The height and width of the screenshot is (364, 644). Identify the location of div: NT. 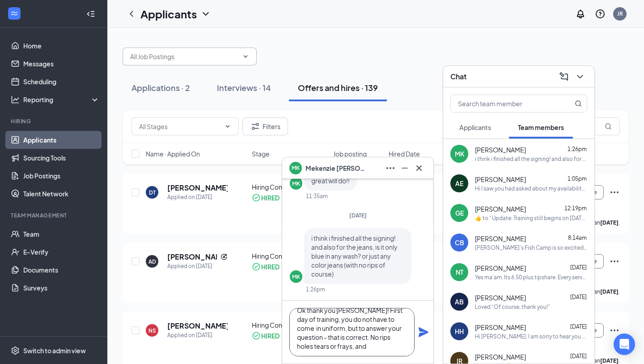
(460, 272).